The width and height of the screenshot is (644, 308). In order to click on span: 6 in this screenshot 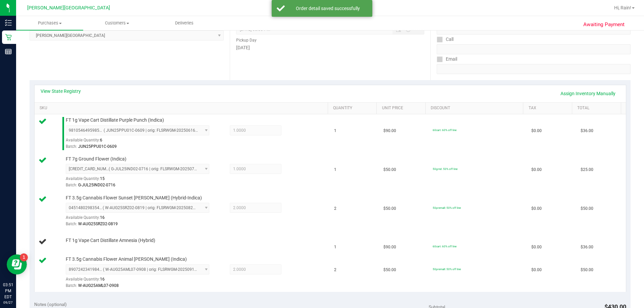, I will do `click(101, 140)`.